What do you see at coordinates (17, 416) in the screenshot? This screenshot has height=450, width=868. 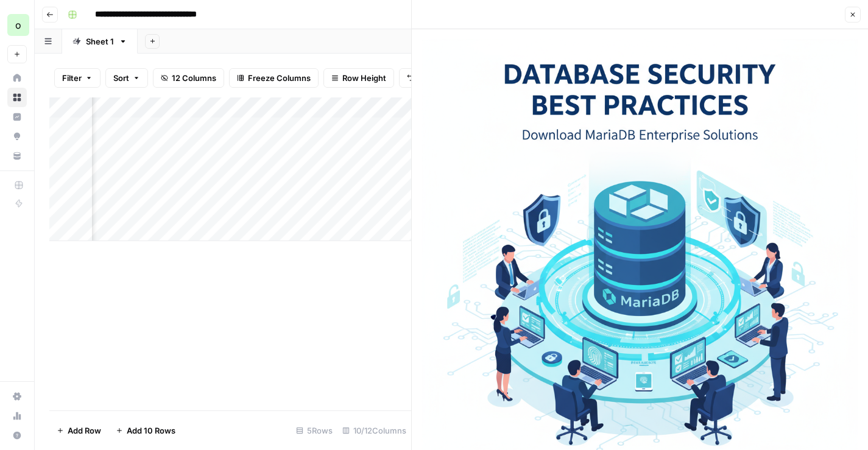 I see `a: Usage` at bounding box center [17, 416].